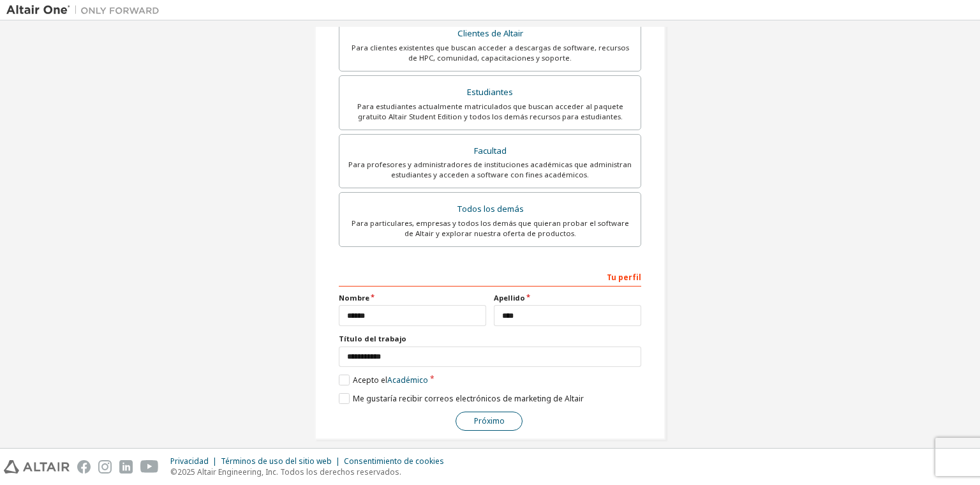 This screenshot has height=485, width=980. I want to click on label: Título del trabajo, so click(490, 339).